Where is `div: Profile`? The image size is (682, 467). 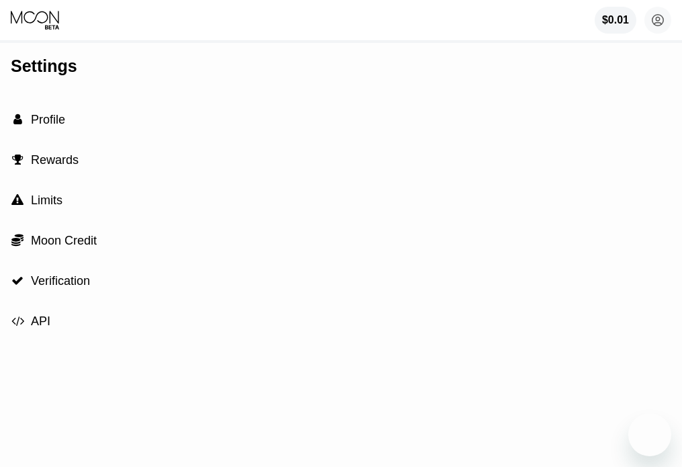 div: Profile is located at coordinates (340, 120).